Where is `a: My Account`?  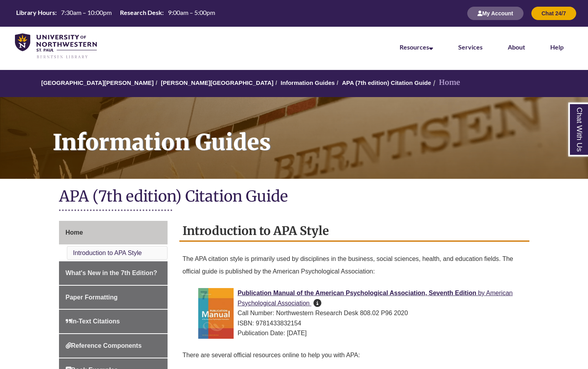
a: My Account is located at coordinates (495, 13).